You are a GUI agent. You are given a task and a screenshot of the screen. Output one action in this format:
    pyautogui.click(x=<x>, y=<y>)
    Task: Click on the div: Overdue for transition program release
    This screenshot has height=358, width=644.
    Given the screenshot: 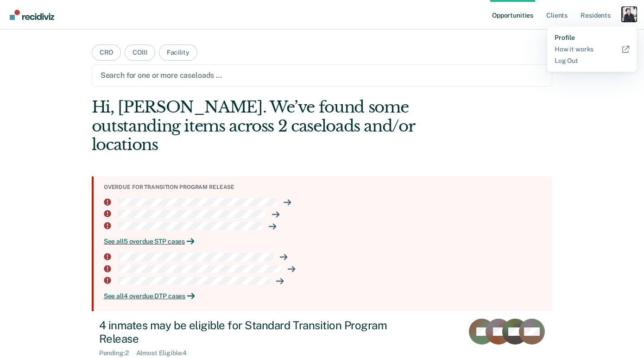 What is the action you would take?
    pyautogui.click(x=324, y=187)
    